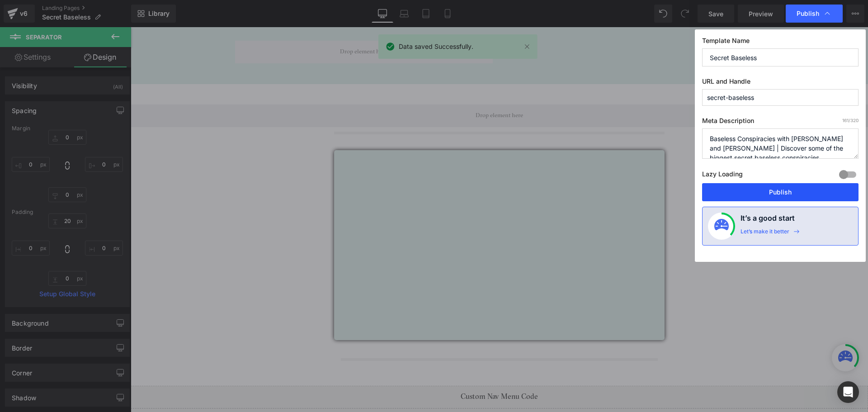 This screenshot has height=412, width=868. Describe the element at coordinates (781, 123) in the screenshot. I see `label: Meta Description` at that location.